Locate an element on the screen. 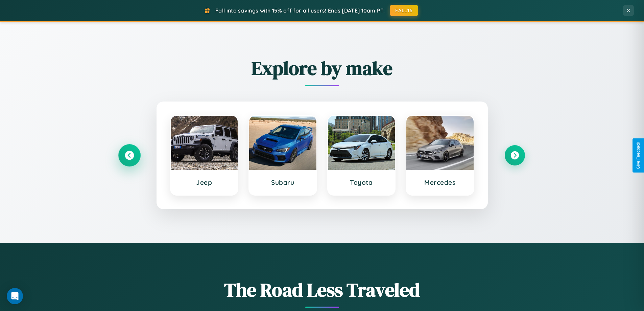 Image resolution: width=644 pixels, height=311 pixels. h3: Mercedes is located at coordinates (440, 183).